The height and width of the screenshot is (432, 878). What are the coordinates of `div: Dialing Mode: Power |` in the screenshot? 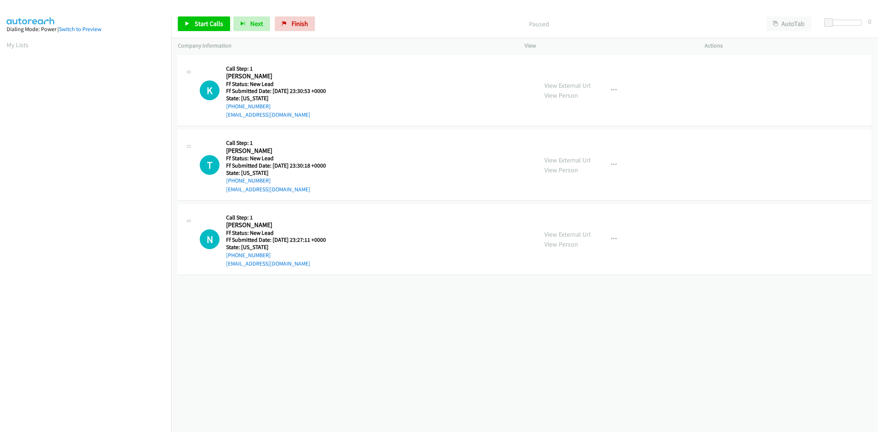 It's located at (86, 29).